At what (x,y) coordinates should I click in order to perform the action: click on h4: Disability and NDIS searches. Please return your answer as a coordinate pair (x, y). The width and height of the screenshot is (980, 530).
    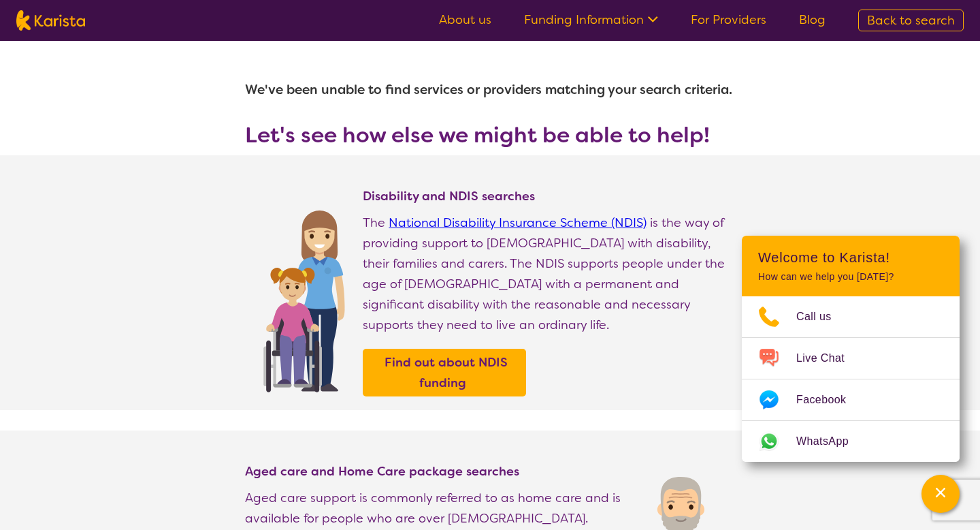
    Looking at the image, I should click on (548, 196).